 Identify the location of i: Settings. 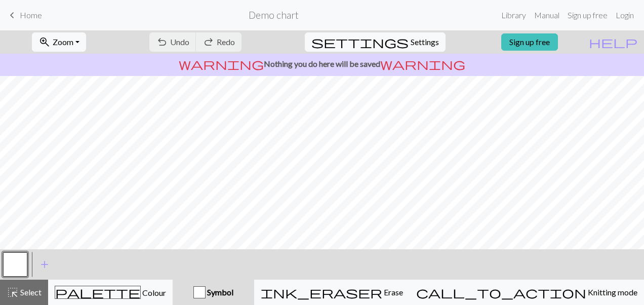
(360, 42).